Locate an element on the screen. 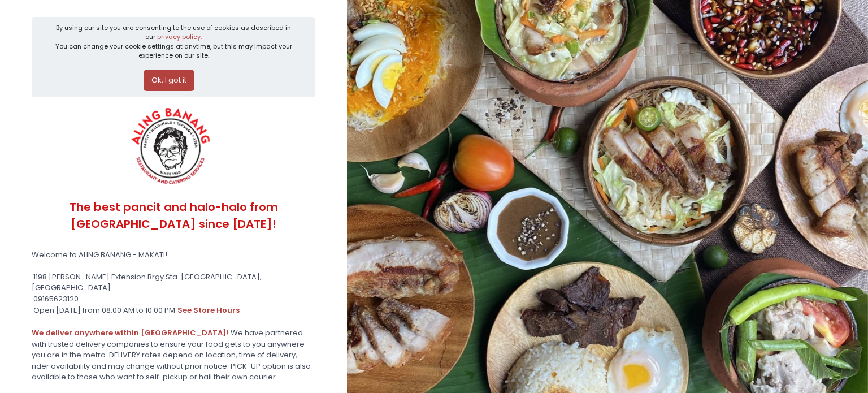 The image size is (868, 393). img: ALING BANANG is located at coordinates (171, 147).